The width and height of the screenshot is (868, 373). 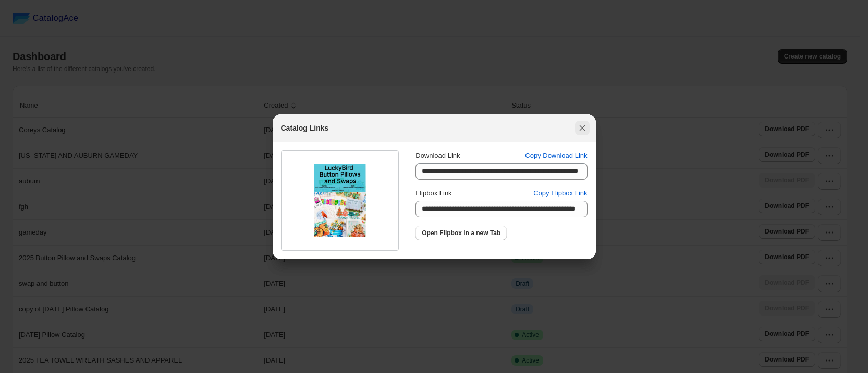 I want to click on span: Open Flipbox in a new Tab, so click(x=461, y=233).